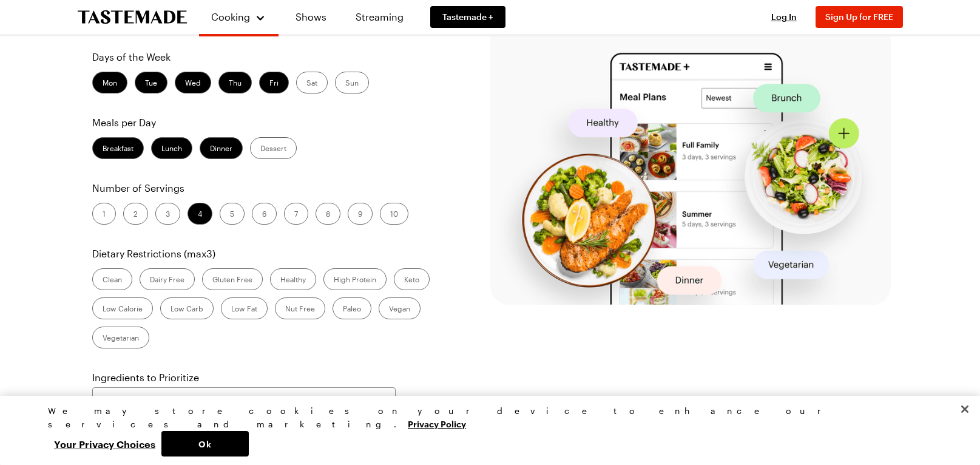 The height and width of the screenshot is (465, 980). Describe the element at coordinates (965, 409) in the screenshot. I see `button: Close` at that location.